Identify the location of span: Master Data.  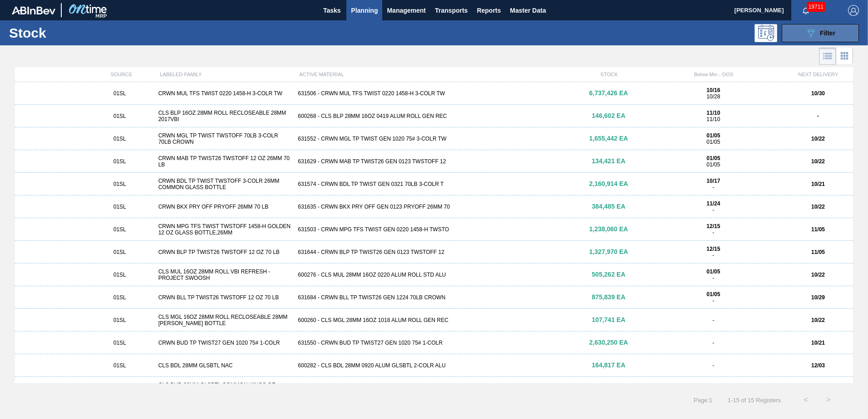
(527, 11).